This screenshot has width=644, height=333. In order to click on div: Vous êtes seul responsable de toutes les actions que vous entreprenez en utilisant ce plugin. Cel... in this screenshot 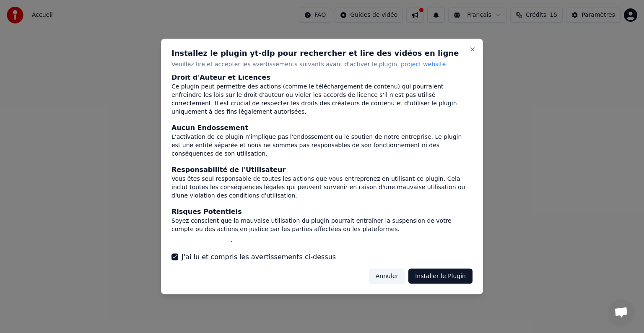, I will do `click(322, 187)`.